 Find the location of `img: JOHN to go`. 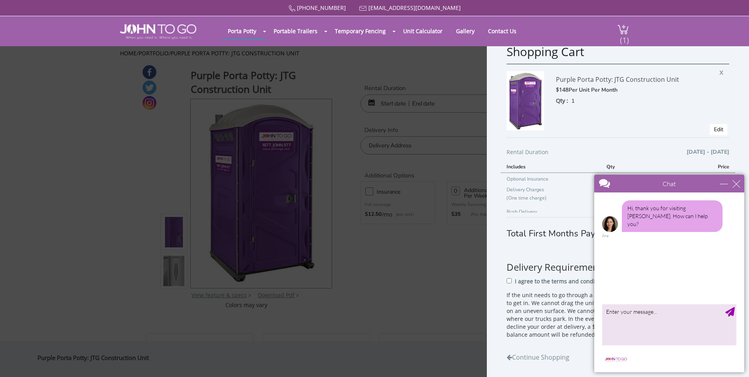

img: JOHN to go is located at coordinates (158, 32).